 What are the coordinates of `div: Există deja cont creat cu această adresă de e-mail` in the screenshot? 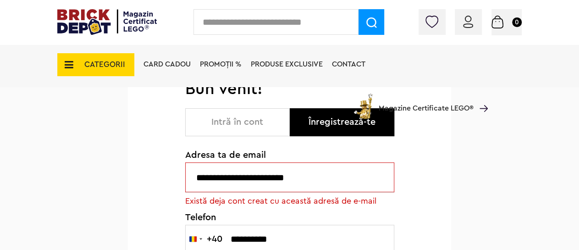 It's located at (290, 201).